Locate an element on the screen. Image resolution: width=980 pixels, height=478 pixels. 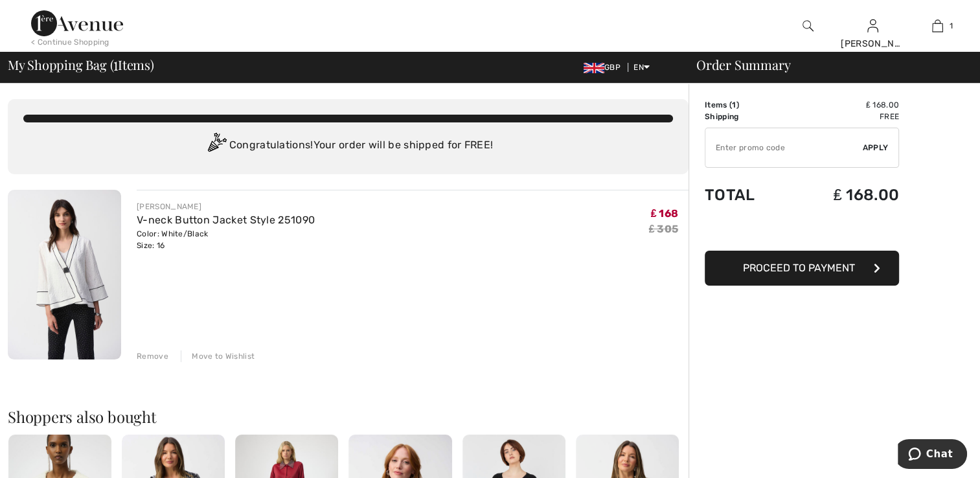
span: GBP is located at coordinates (604, 68).